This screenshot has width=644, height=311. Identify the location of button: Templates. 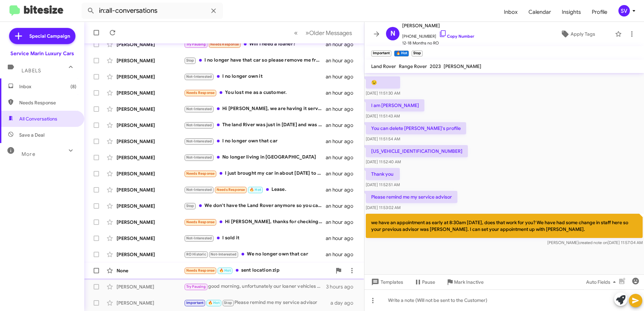
(387, 282).